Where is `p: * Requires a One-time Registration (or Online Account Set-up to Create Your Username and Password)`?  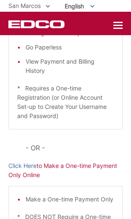
p: * Requires a One-time Registration (or Online Account Set-up to Create Your Username and Password) is located at coordinates (65, 102).